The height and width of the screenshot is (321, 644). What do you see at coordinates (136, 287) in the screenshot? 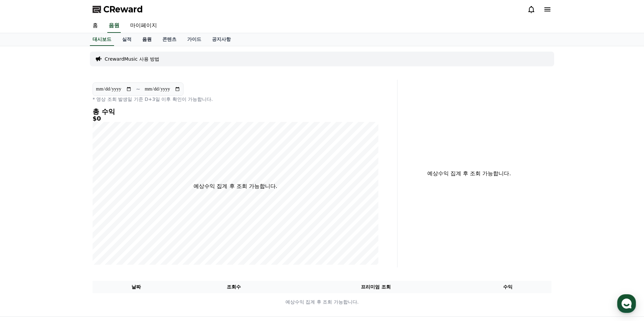
I see `th: 날짜` at bounding box center [136, 287].